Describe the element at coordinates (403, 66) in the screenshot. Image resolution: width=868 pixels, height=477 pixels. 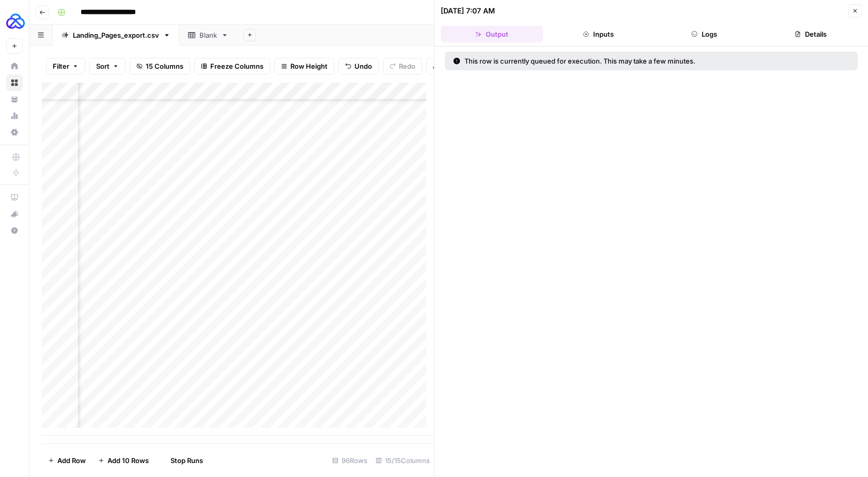
I see `button: Redo` at that location.